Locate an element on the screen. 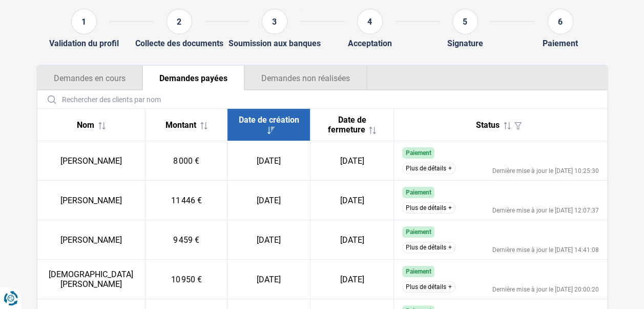  div: Signature is located at coordinates (465, 43).